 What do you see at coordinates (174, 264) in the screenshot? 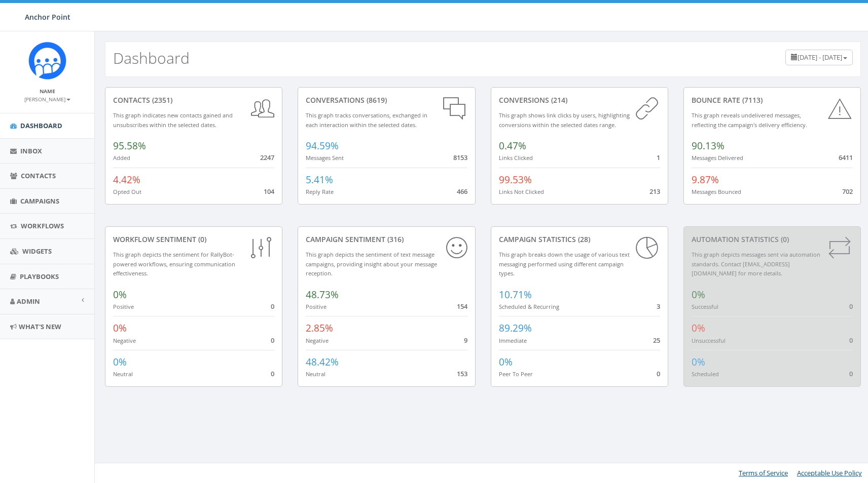
I see `small: This graph depicts the sentiment for RallyBot-powered workflows, ensuring communication effective...` at bounding box center [174, 264].